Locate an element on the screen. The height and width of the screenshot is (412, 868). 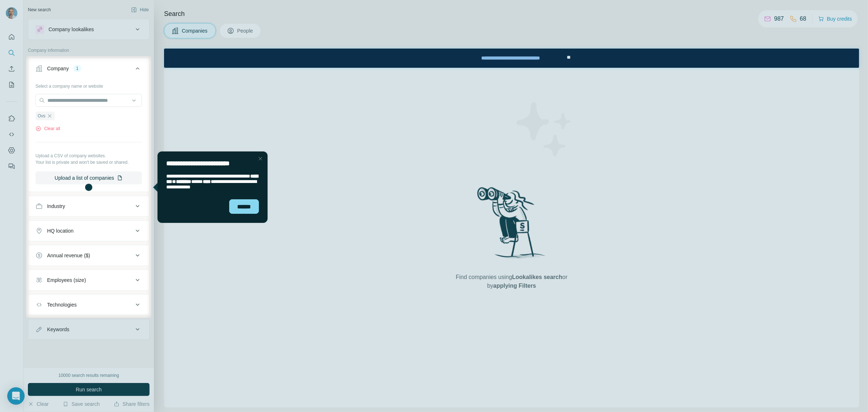
button: Employees (size) is located at coordinates (89, 280).